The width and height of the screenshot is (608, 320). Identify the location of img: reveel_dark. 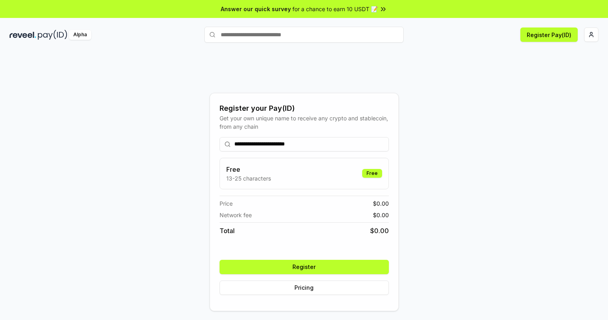
(23, 35).